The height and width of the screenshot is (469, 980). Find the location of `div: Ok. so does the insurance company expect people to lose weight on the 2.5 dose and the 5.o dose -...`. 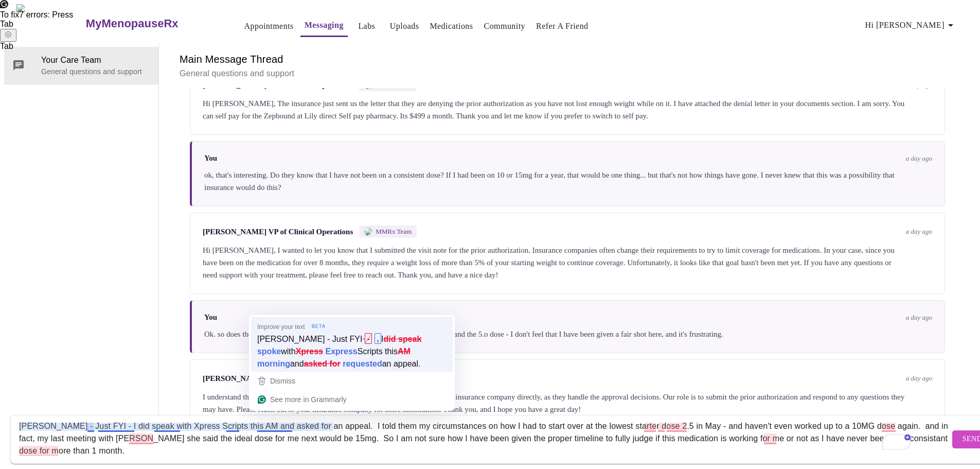

div: Ok. so does the insurance company expect people to lose weight on the 2.5 dose and the 5.o dose -... is located at coordinates (568, 334).